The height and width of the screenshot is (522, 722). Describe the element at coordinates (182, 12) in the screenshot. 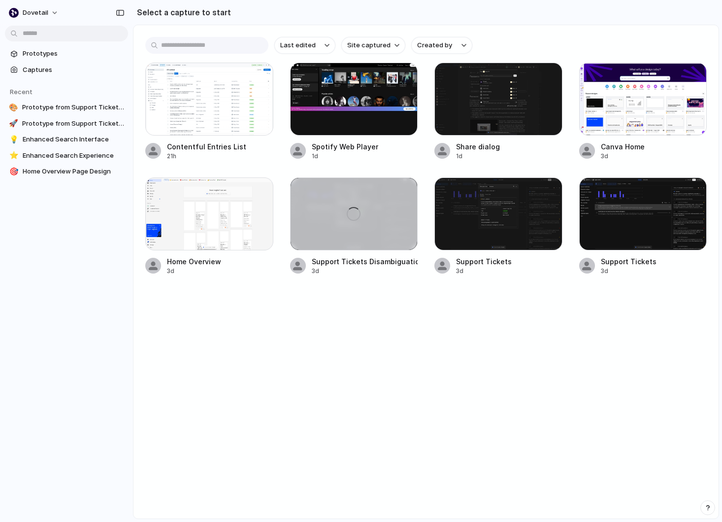

I see `h2: Select a capture to start` at that location.